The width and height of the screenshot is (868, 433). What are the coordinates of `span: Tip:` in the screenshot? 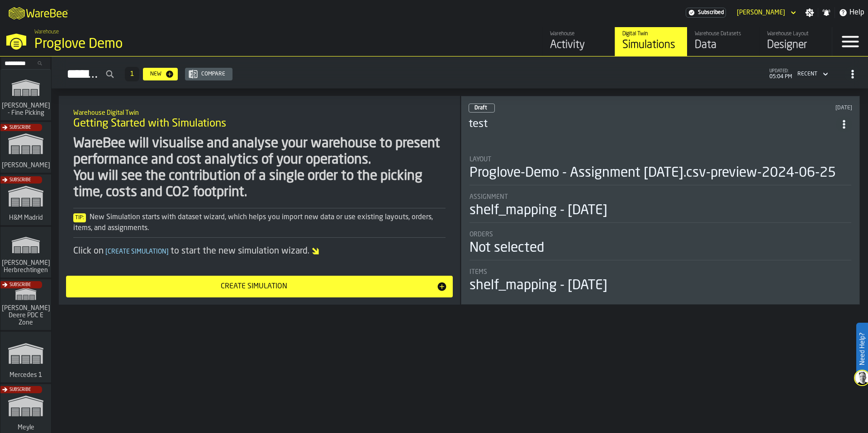 It's located at (80, 218).